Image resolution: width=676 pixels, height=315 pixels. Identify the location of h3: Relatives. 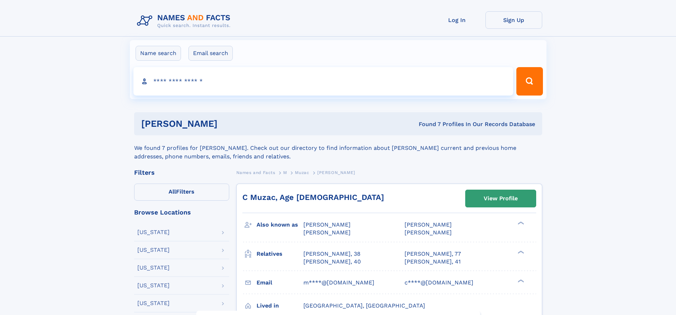
(280, 254).